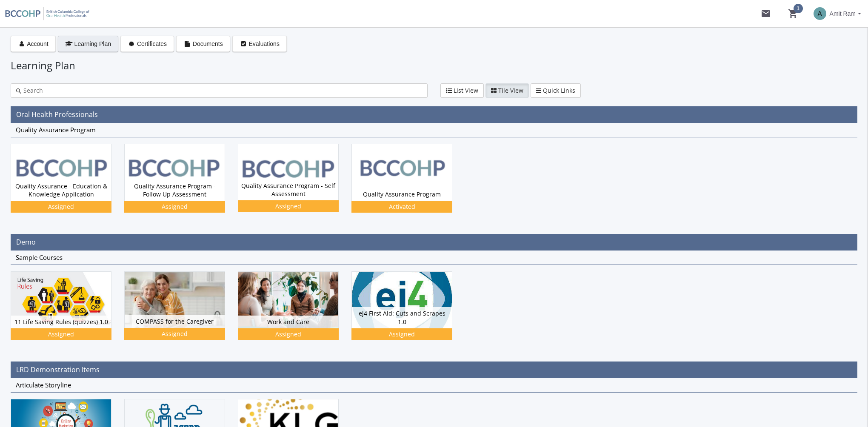  I want to click on span: Evaluations, so click(264, 44).